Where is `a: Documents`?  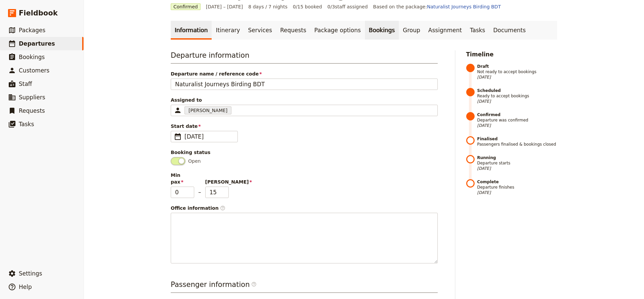
a: Documents is located at coordinates (509, 30).